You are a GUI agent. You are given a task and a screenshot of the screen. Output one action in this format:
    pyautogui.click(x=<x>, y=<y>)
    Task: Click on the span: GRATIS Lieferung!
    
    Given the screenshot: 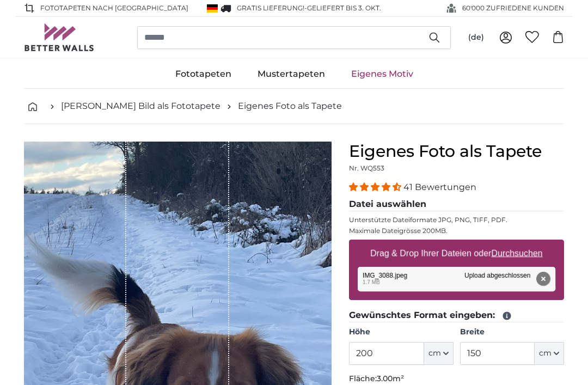 What is the action you would take?
    pyautogui.click(x=271, y=8)
    